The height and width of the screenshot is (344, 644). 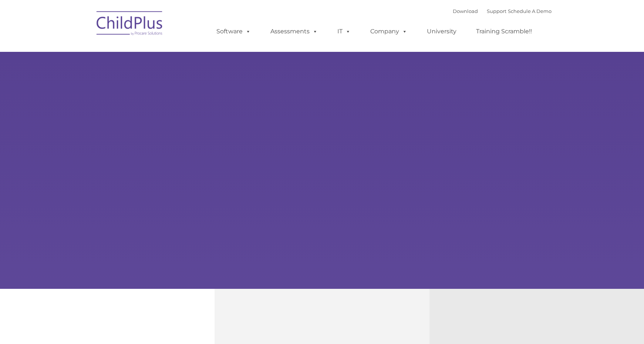 What do you see at coordinates (442, 32) in the screenshot?
I see `a: University` at bounding box center [442, 32].